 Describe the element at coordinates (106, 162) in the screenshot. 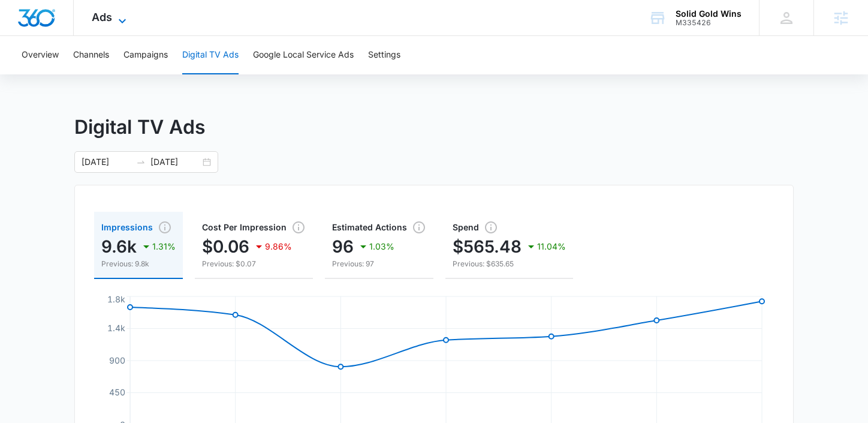

I see `input: Start date` at that location.